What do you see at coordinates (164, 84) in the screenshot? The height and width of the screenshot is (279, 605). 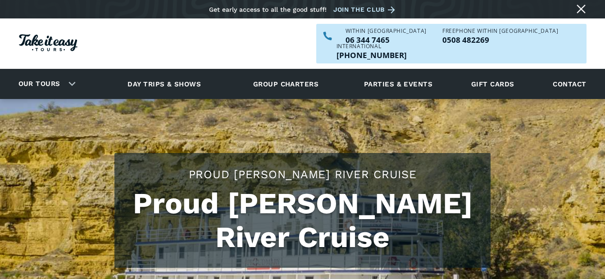 I see `a: Day trips & shows` at bounding box center [164, 84].